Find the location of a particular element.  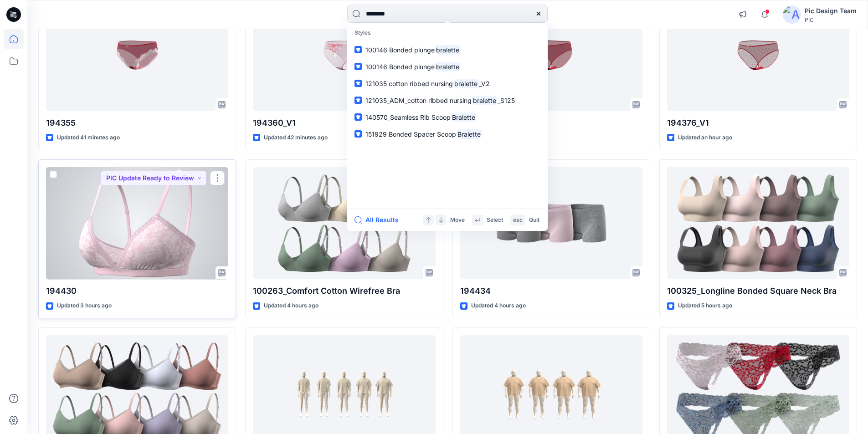

p: Move is located at coordinates (457, 220).